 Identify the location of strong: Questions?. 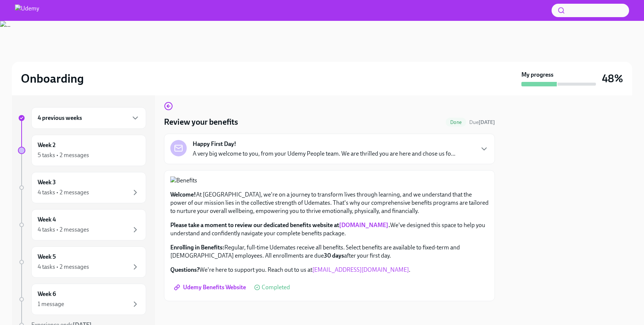
(185, 269).